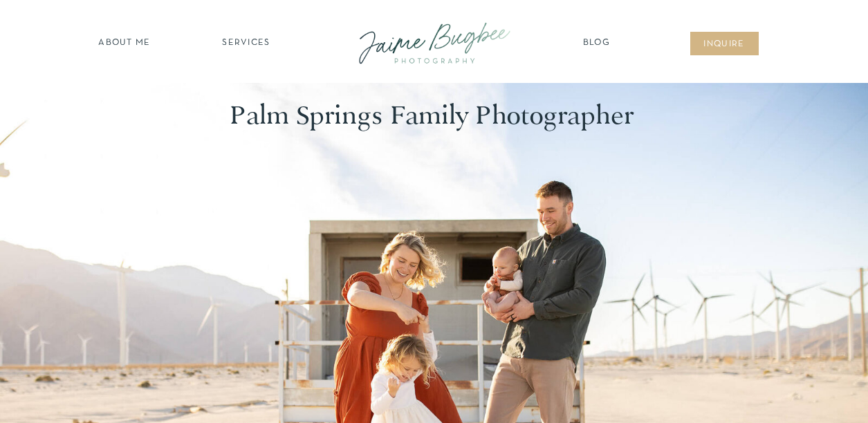 The height and width of the screenshot is (423, 868). Describe the element at coordinates (597, 43) in the screenshot. I see `nav: Blog` at that location.